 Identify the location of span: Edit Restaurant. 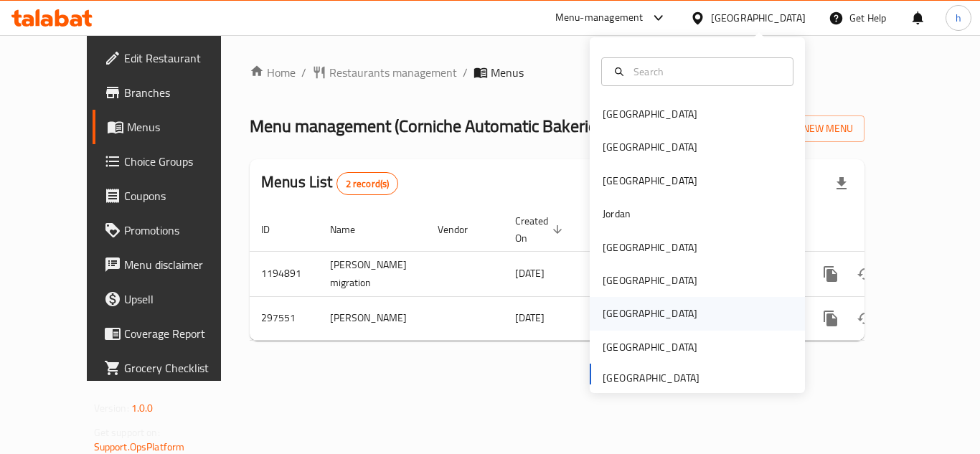
(182, 58).